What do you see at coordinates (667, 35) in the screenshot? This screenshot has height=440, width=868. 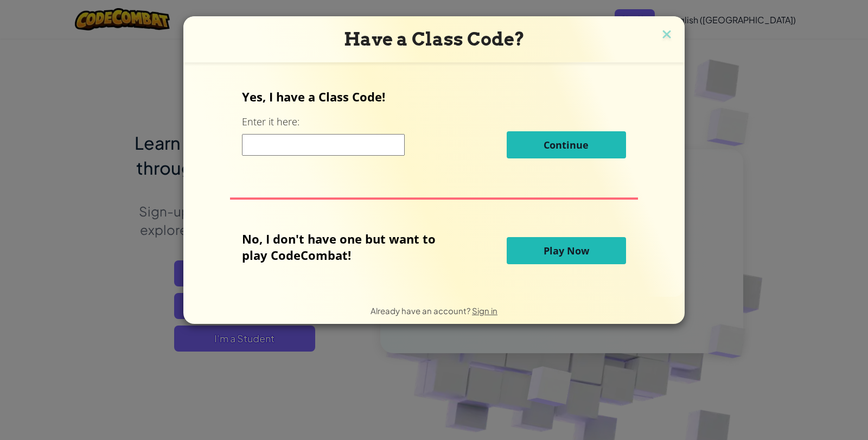 I see `img: close icon` at bounding box center [667, 35].